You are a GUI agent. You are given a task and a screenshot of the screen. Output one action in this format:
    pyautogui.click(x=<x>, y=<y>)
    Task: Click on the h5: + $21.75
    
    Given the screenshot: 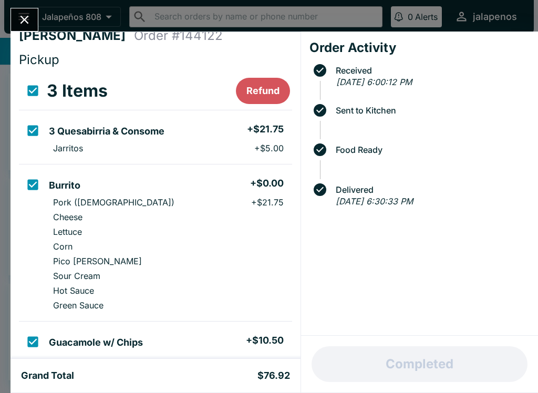 What is the action you would take?
    pyautogui.click(x=265, y=129)
    